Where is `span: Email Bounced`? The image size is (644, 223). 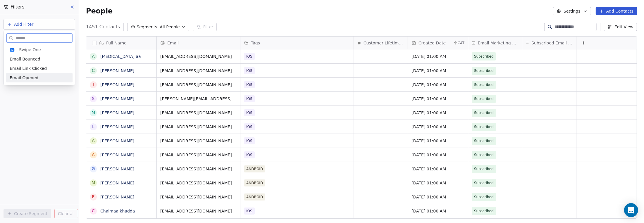
span: Email Bounced is located at coordinates (25, 59).